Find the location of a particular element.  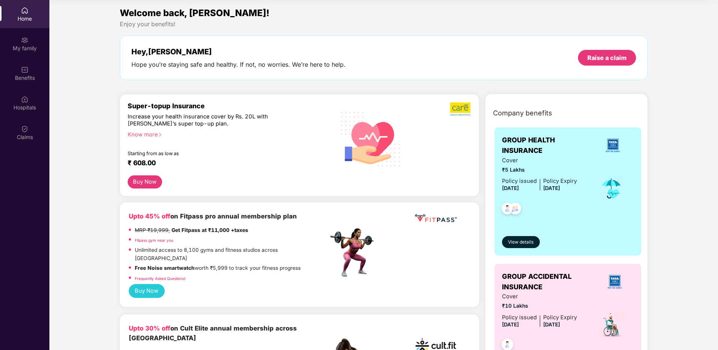

span: GROUP HEALTH INSURANCE is located at coordinates (546, 145).